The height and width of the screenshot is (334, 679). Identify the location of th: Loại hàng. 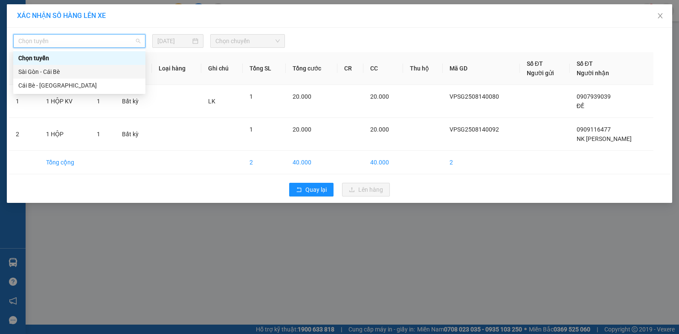
(177, 68).